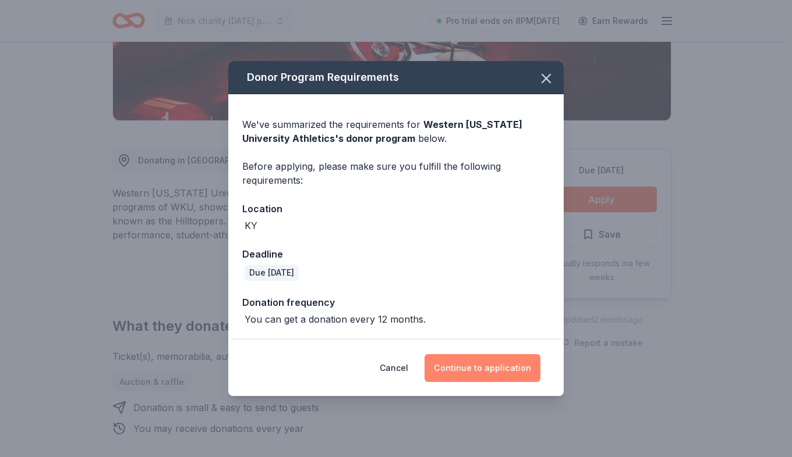 This screenshot has height=457, width=792. What do you see at coordinates (251, 226) in the screenshot?
I see `div: KY` at bounding box center [251, 226].